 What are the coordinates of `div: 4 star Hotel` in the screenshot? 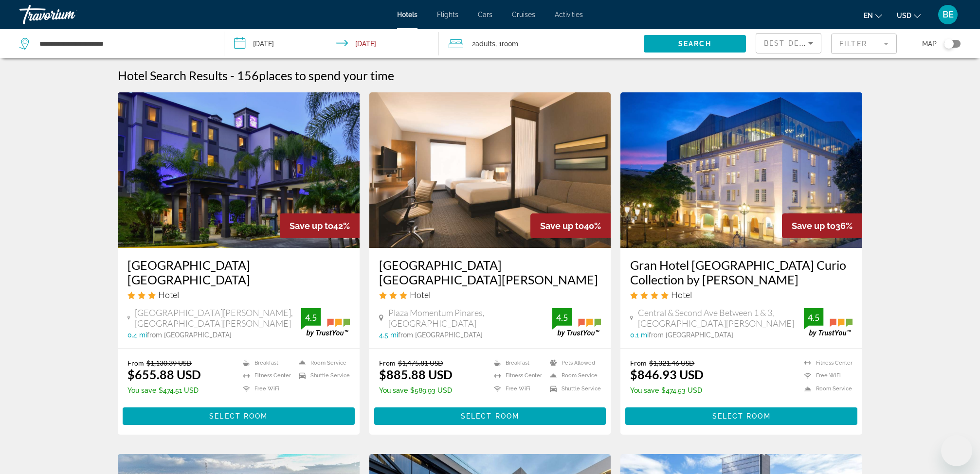 It's located at (741, 294).